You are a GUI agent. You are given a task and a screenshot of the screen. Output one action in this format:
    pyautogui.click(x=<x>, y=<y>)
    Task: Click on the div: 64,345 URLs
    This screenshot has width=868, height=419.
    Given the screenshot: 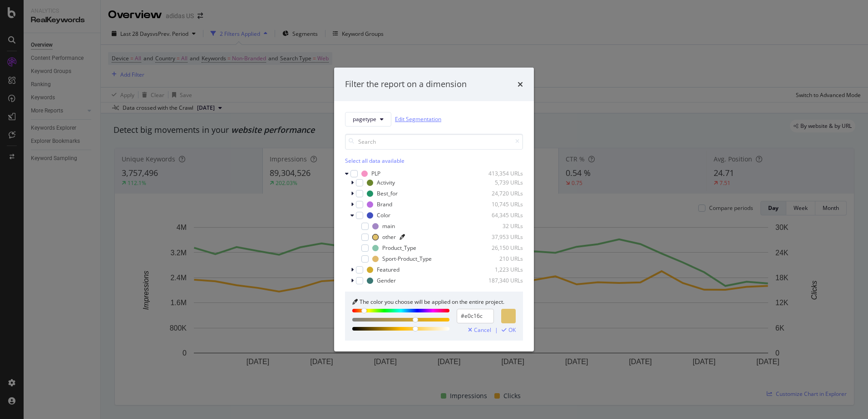 What is the action you would take?
    pyautogui.click(x=501, y=215)
    